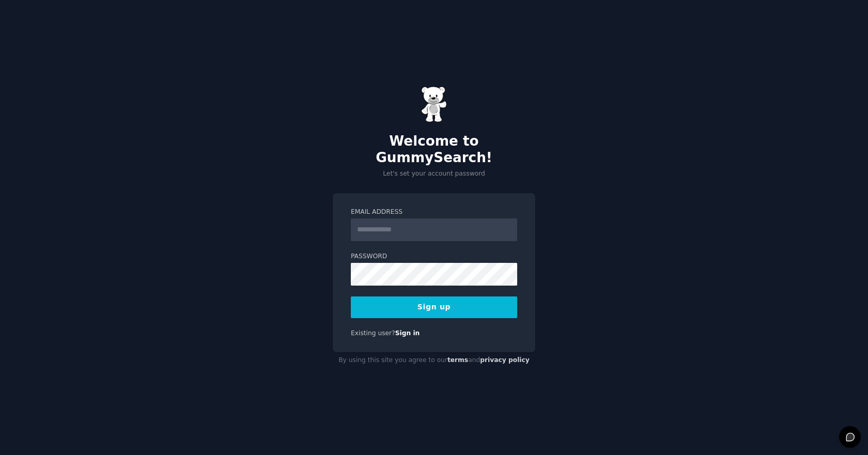 Image resolution: width=868 pixels, height=455 pixels. I want to click on label: Password, so click(434, 257).